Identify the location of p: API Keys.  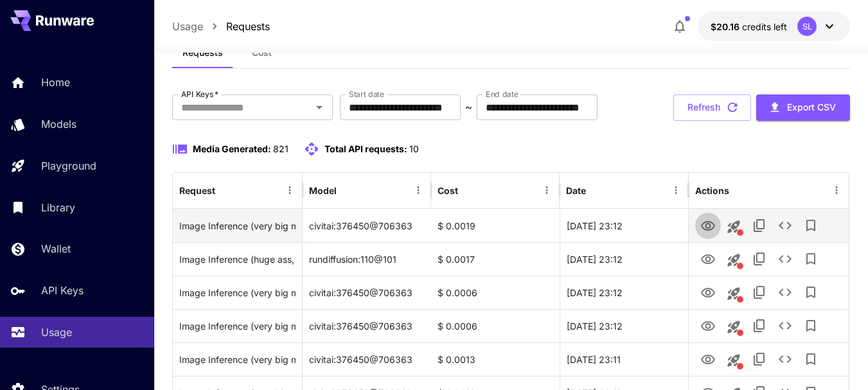
(63, 291).